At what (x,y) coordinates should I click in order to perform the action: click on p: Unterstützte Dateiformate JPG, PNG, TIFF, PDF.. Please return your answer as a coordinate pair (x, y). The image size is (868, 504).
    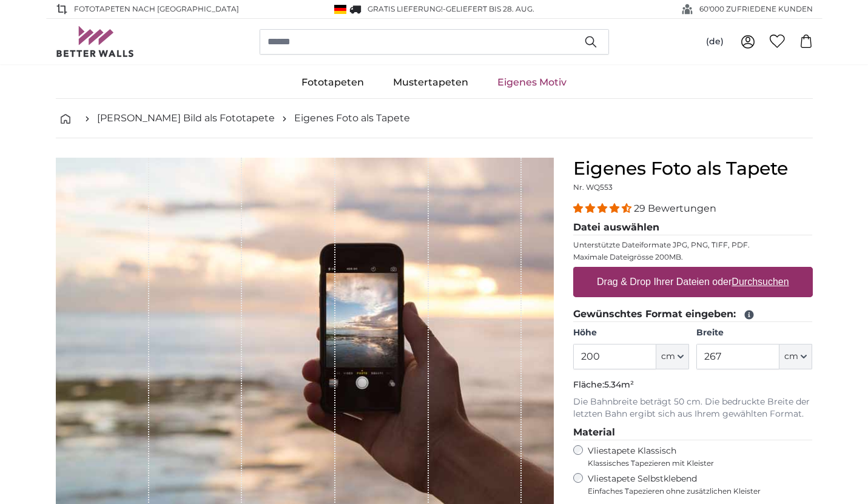
    Looking at the image, I should click on (693, 245).